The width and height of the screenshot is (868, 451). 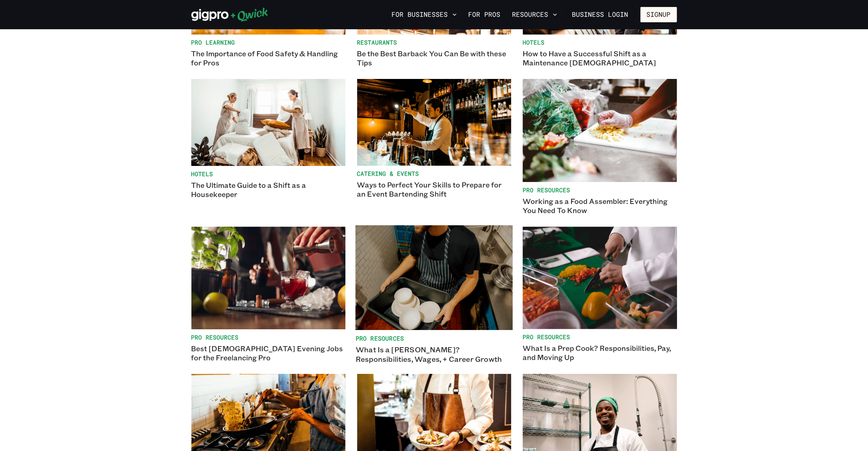 I want to click on p: Ways to Perfect Your Skills to Prepare for an Event Bartending Shift, so click(x=434, y=189).